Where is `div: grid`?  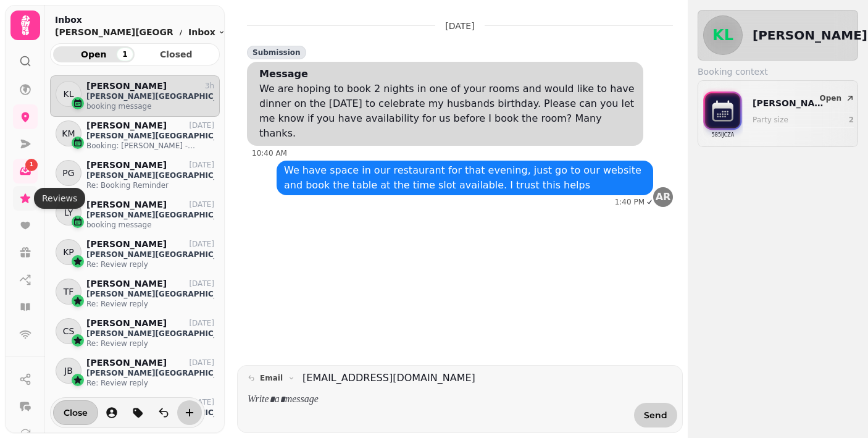 div: grid is located at coordinates (135, 251).